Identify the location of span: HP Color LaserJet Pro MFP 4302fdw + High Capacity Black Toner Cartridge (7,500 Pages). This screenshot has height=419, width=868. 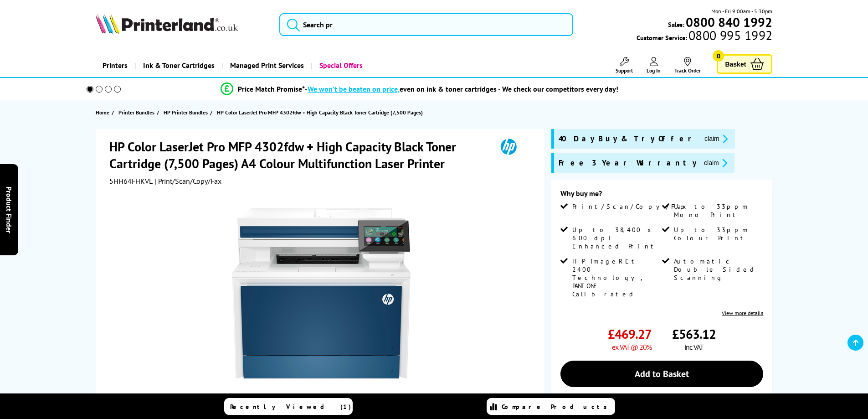
(320, 112).